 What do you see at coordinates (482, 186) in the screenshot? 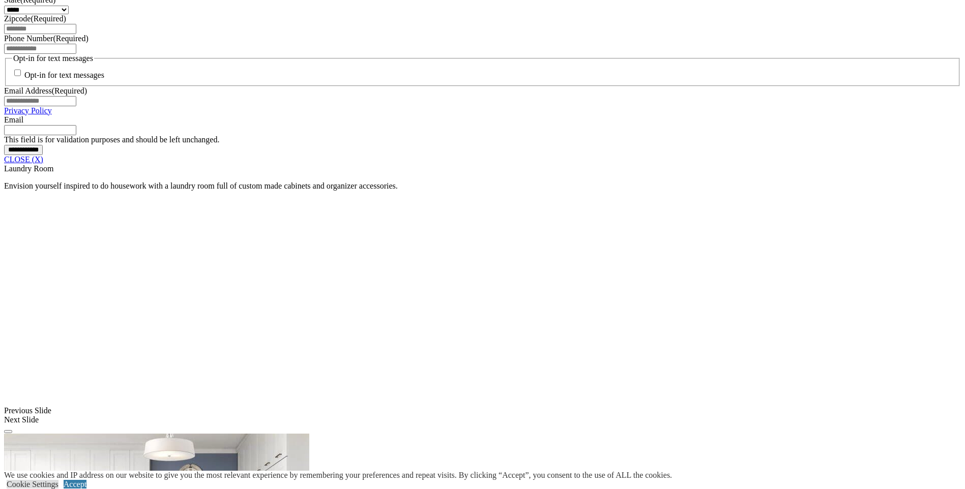
I see `p: Envision yourself inspired to do housework with a laundry room full of custom made cabinets and o...` at bounding box center [482, 186].